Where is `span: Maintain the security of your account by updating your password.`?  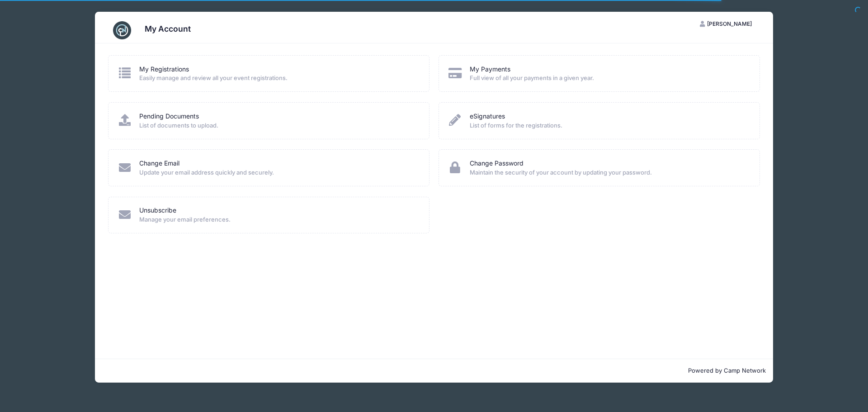 span: Maintain the security of your account by updating your password. is located at coordinates (609, 173).